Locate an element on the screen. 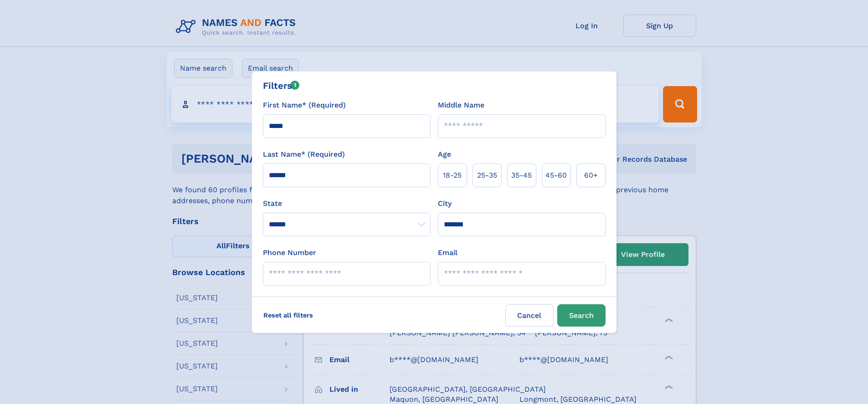  label: Age is located at coordinates (444, 155).